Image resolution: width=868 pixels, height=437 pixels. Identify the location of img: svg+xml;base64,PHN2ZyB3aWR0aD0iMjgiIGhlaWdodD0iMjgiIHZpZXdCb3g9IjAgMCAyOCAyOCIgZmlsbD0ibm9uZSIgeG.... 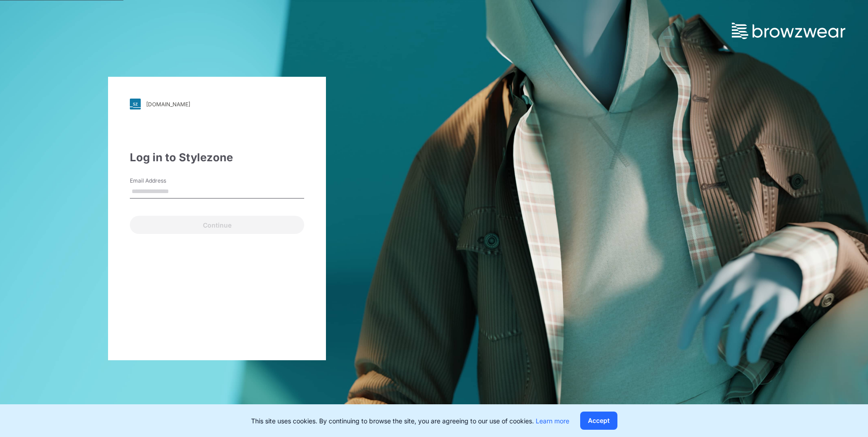
(135, 104).